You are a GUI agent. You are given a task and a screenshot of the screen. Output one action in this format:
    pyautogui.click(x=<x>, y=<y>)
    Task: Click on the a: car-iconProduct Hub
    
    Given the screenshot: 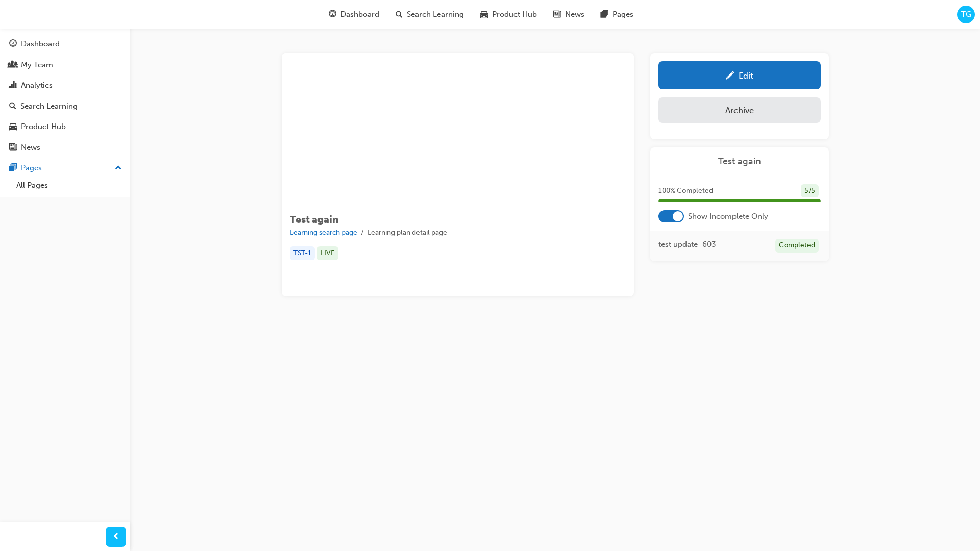 What is the action you would take?
    pyautogui.click(x=509, y=15)
    